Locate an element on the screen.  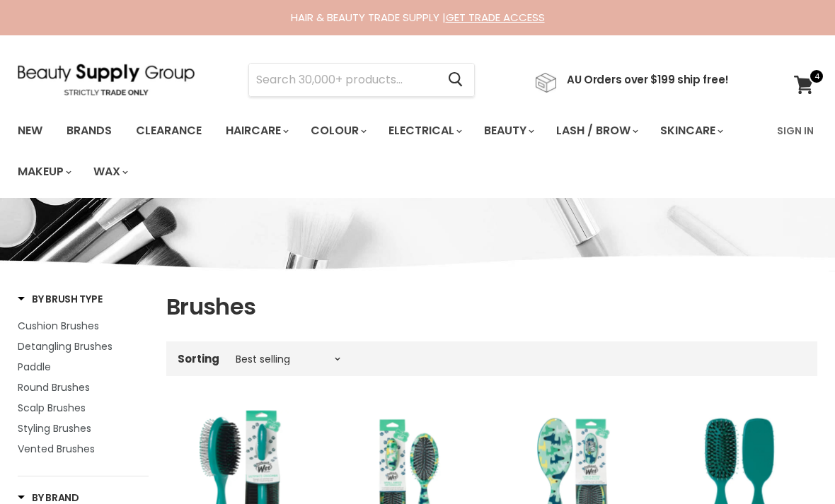
button: Search is located at coordinates (455, 80).